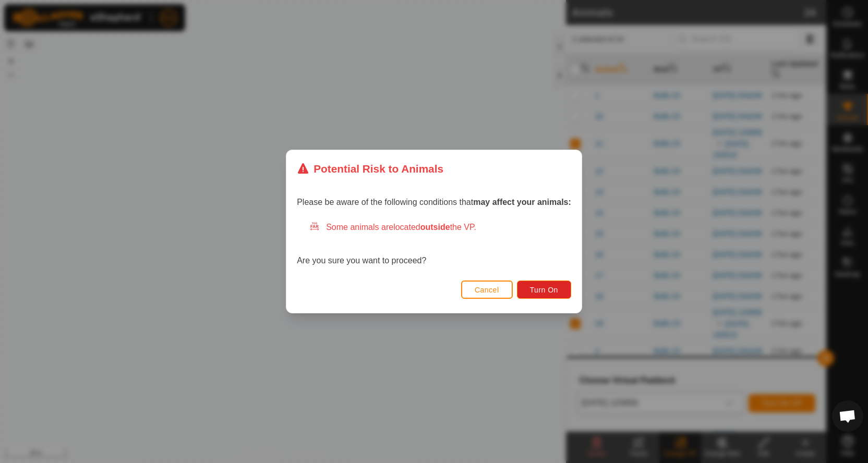 Image resolution: width=868 pixels, height=463 pixels. What do you see at coordinates (544, 289) in the screenshot?
I see `button: Turn On` at bounding box center [544, 289].